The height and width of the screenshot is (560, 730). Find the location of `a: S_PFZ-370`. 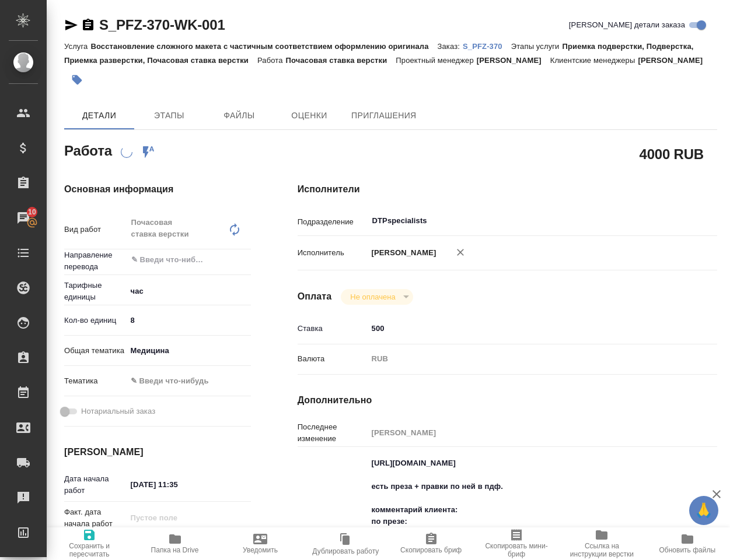

a: S_PFZ-370 is located at coordinates (487, 46).